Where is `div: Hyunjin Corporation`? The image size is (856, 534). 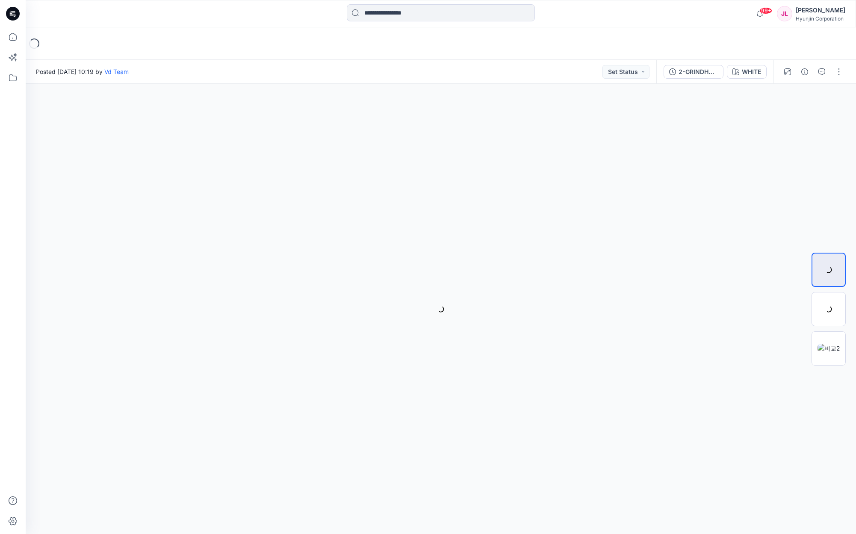
div: Hyunjin Corporation is located at coordinates (820, 18).